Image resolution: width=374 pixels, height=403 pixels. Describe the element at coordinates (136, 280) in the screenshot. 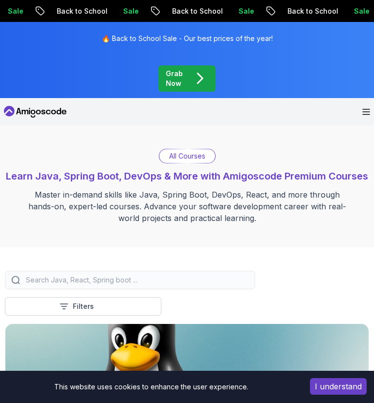

I see `input: Search Java, React, Spring boot ...` at that location.